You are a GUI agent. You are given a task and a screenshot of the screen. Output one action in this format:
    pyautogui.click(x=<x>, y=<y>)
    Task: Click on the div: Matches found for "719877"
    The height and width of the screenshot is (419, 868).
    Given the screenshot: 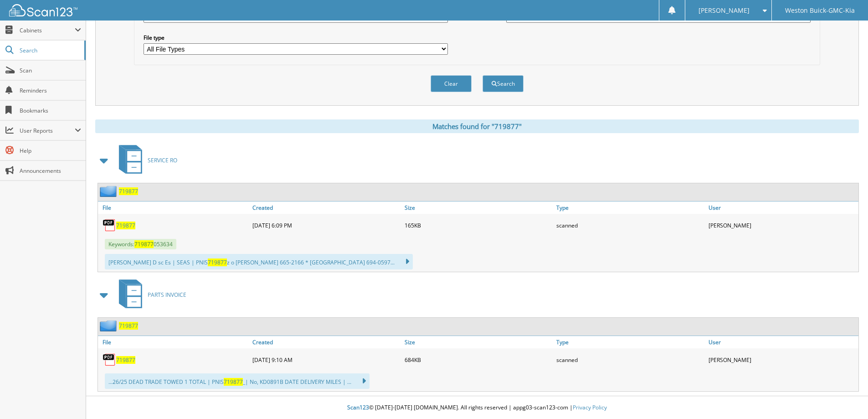 What is the action you would take?
    pyautogui.click(x=477, y=126)
    